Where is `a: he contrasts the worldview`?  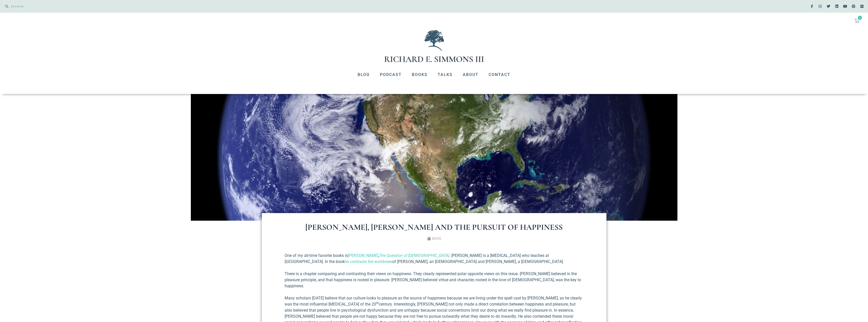
a: he contrasts the worldview is located at coordinates (368, 262).